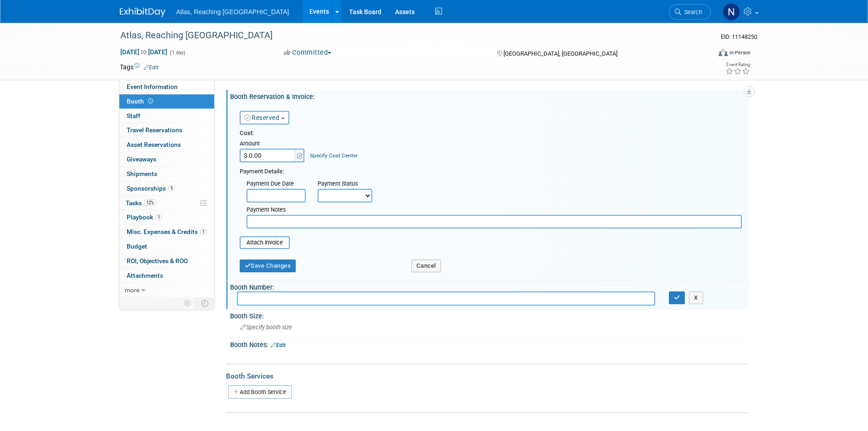 Image resolution: width=868 pixels, height=431 pixels. What do you see at coordinates (145, 276) in the screenshot?
I see `span: Attachments` at bounding box center [145, 276].